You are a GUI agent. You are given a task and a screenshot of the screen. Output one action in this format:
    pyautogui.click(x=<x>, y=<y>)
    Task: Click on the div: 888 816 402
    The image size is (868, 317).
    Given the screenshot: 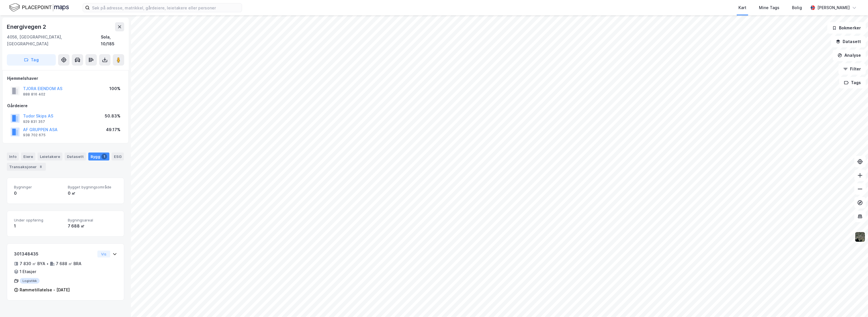 What is the action you would take?
    pyautogui.click(x=34, y=94)
    